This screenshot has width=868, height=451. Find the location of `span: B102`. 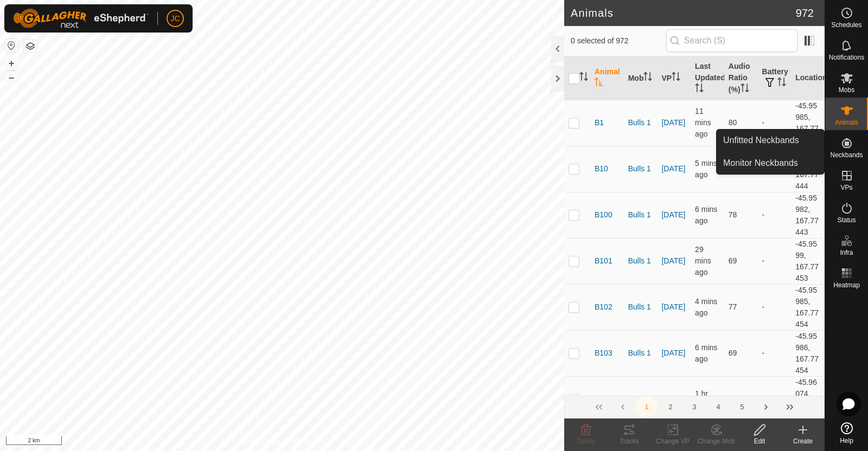

span: B102 is located at coordinates (603, 306).